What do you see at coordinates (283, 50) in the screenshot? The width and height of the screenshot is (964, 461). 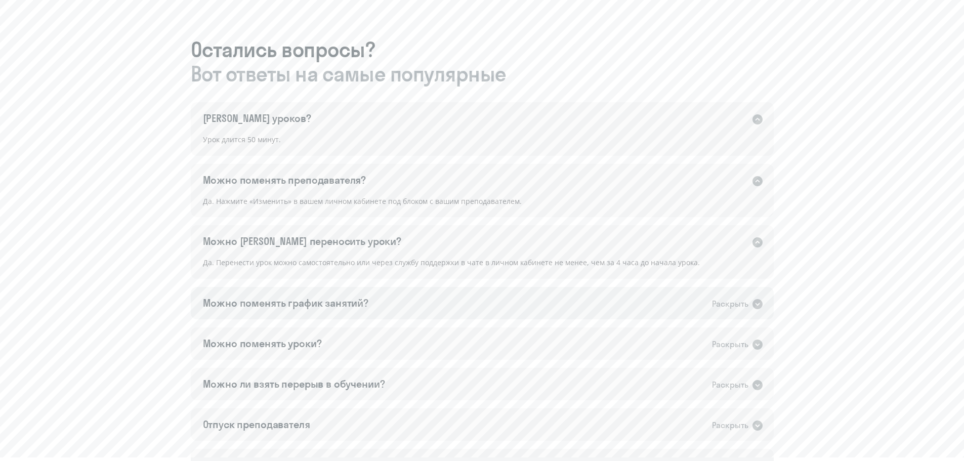 I see `font: Остались вопросы?` at bounding box center [283, 50].